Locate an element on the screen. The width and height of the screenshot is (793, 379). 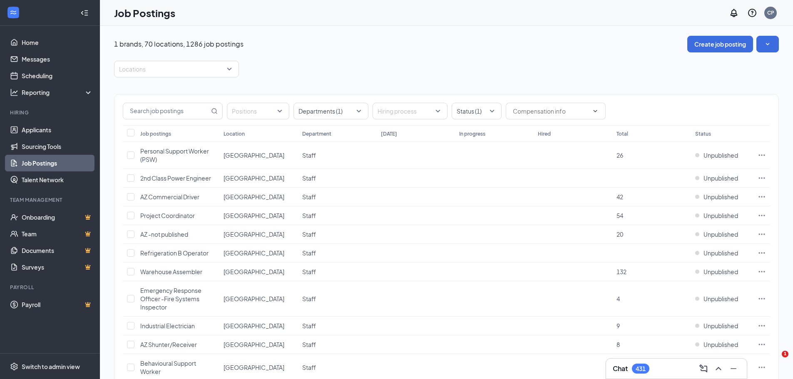
span: Behavioural Support Worker is located at coordinates (168, 368).